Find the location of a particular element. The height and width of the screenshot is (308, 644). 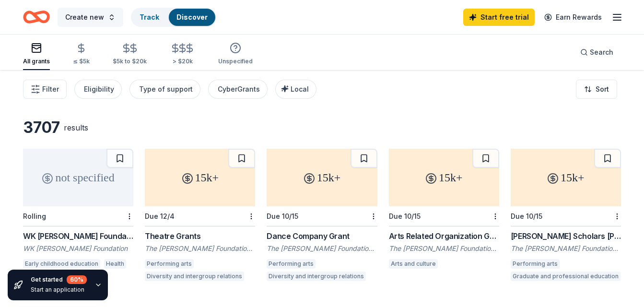

div: Theatre Grants is located at coordinates (200, 236).